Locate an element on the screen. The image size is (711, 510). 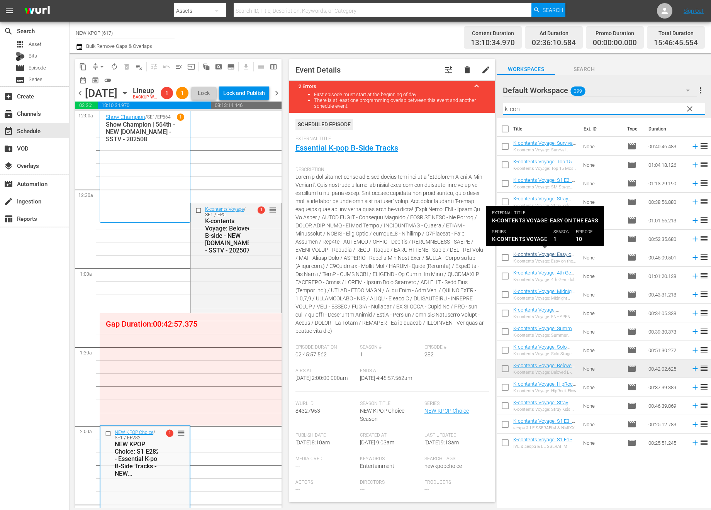
span: menu is located at coordinates (9, 11).